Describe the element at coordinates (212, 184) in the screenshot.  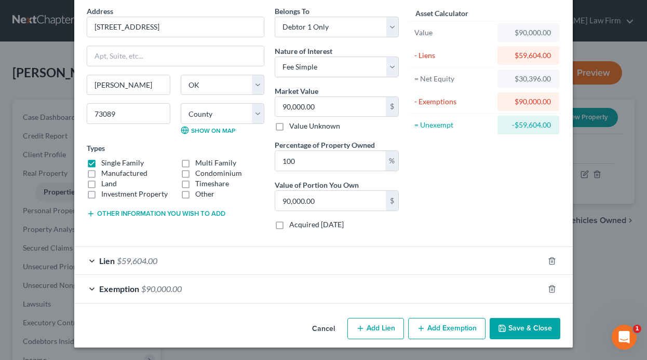
I see `label: Timeshare` at that location.